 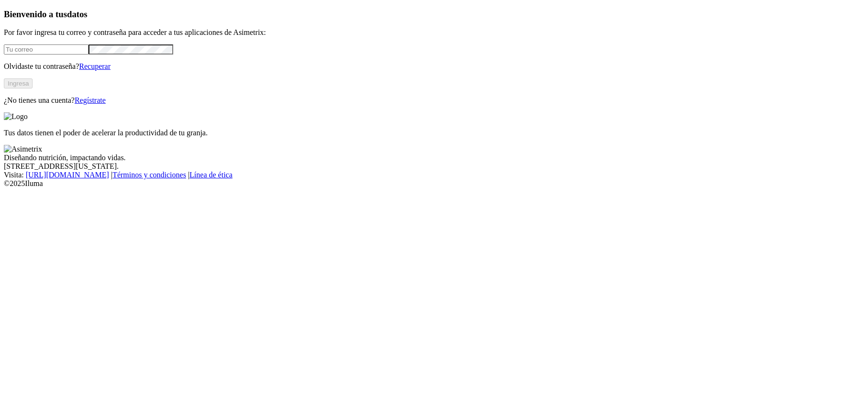 What do you see at coordinates (95, 66) in the screenshot?
I see `a: Recuperar` at bounding box center [95, 66].